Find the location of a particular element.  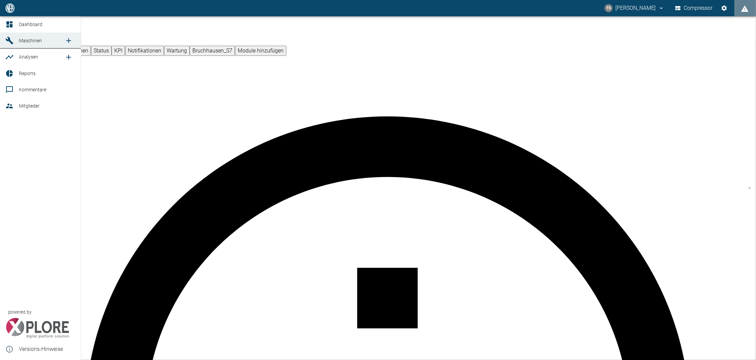

button: KPI is located at coordinates (118, 51).